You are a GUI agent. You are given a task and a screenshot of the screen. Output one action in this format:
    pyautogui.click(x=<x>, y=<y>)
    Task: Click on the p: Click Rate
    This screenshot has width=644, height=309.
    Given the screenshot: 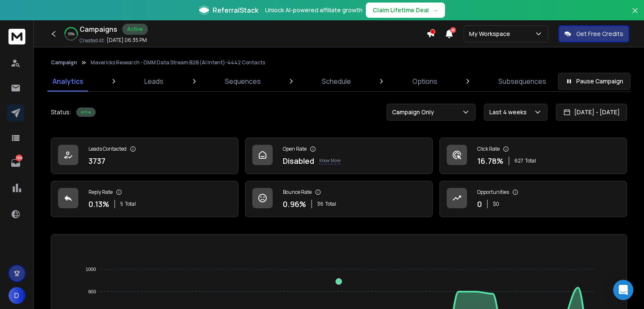 What is the action you would take?
    pyautogui.click(x=488, y=149)
    